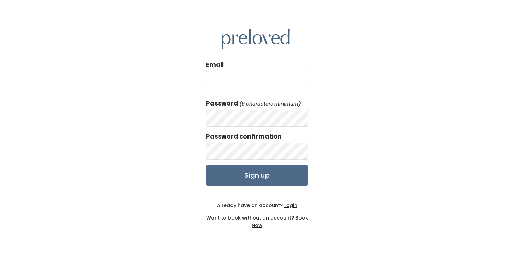  I want to click on a: Book Now, so click(280, 221).